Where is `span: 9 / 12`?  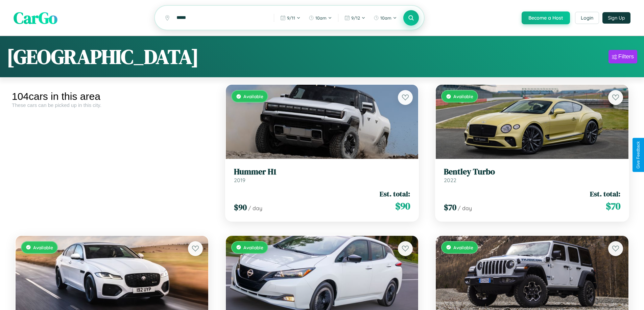 span: 9 / 12 is located at coordinates (356, 18).